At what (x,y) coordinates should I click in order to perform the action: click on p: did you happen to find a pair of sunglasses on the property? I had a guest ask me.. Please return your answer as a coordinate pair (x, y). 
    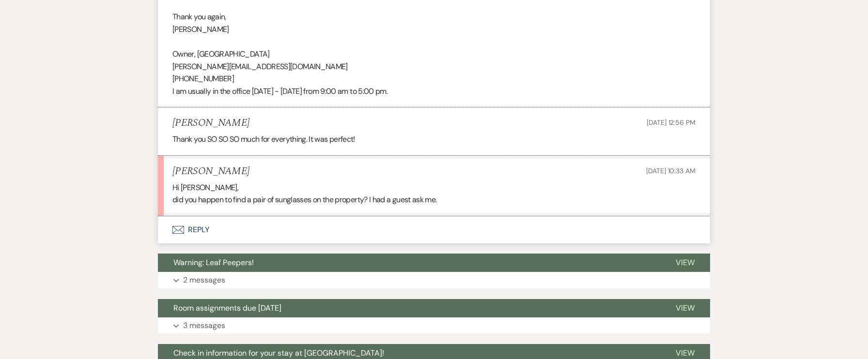
    Looking at the image, I should click on (434, 200).